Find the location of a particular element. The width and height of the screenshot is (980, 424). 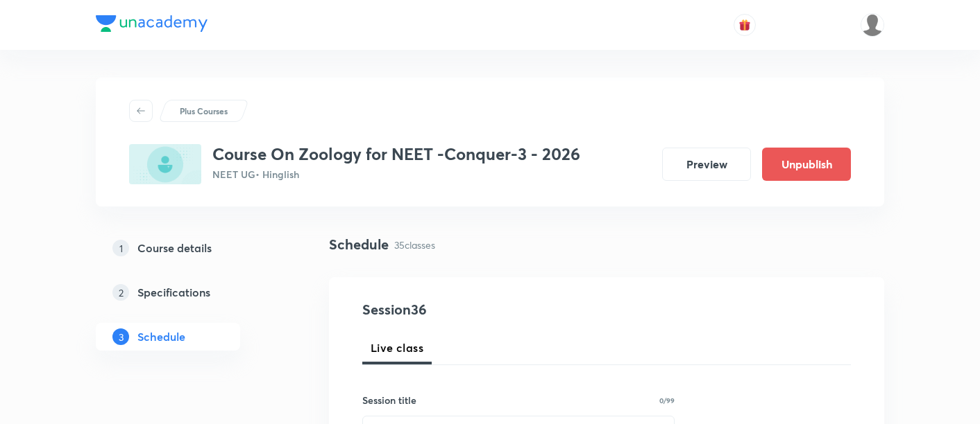

h5: Schedule is located at coordinates (161, 337).